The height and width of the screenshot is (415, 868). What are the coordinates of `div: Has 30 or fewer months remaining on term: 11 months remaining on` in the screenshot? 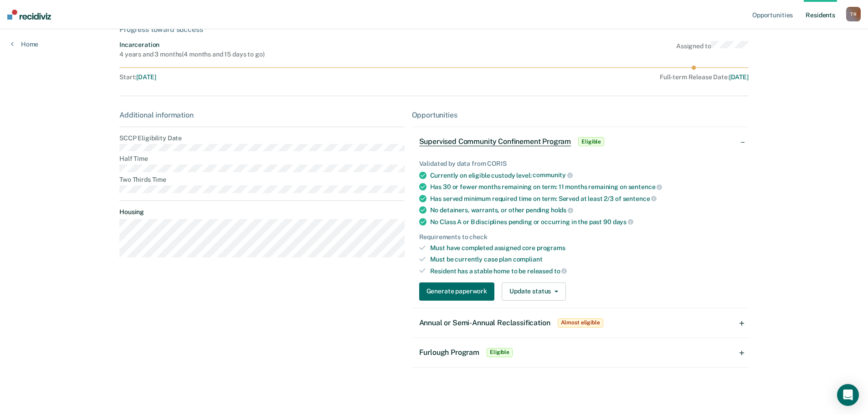 It's located at (586, 187).